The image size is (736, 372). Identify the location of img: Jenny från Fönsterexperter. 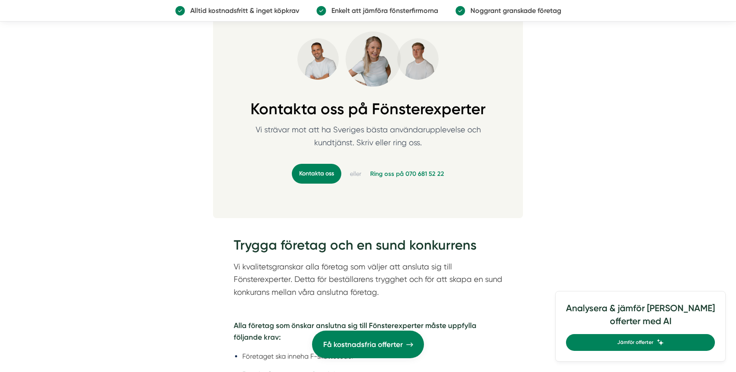
(373, 59).